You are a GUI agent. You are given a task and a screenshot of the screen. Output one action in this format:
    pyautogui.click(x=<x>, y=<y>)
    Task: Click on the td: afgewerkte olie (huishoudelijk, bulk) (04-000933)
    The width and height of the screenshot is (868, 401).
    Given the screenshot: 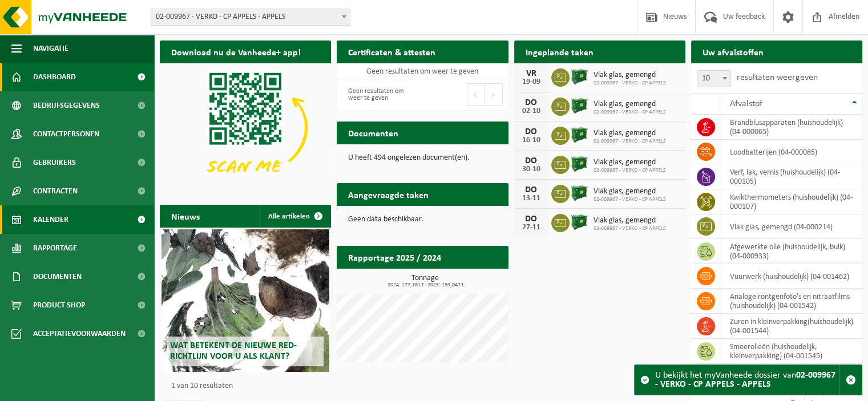 What is the action you would take?
    pyautogui.click(x=791, y=252)
    